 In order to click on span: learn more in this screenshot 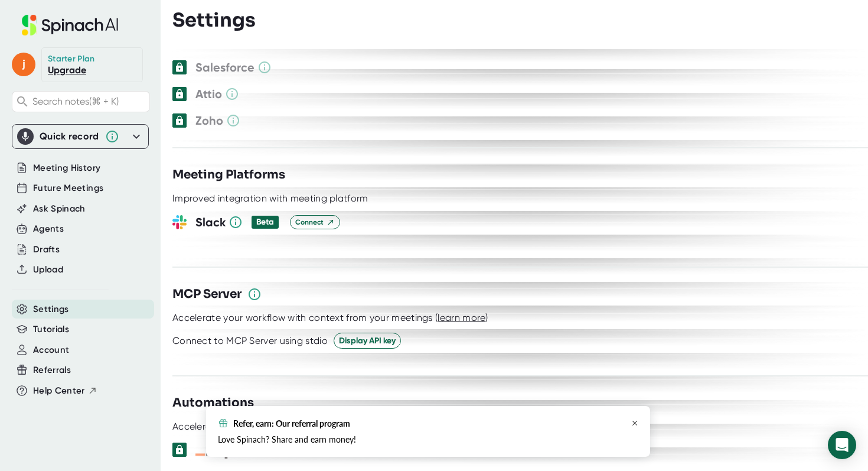, I will do `click(461, 317)`.